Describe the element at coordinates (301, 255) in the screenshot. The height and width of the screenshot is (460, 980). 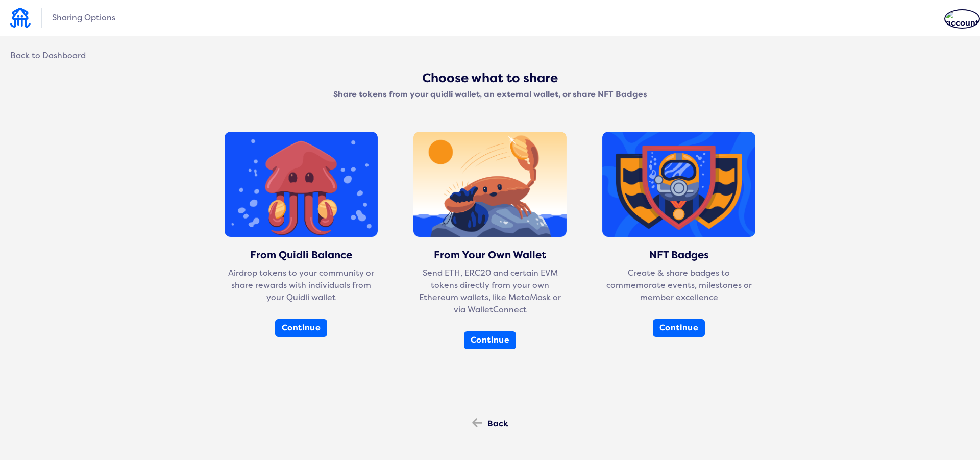
I see `div: From Quidli Balance` at that location.